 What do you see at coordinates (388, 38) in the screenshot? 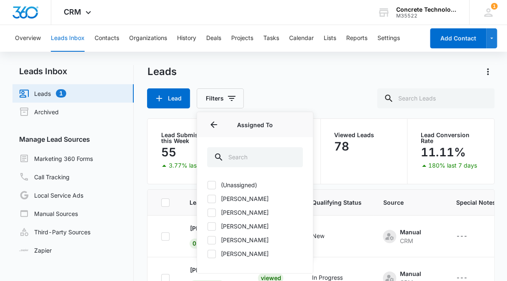
I see `button: Settings` at bounding box center [388, 38].